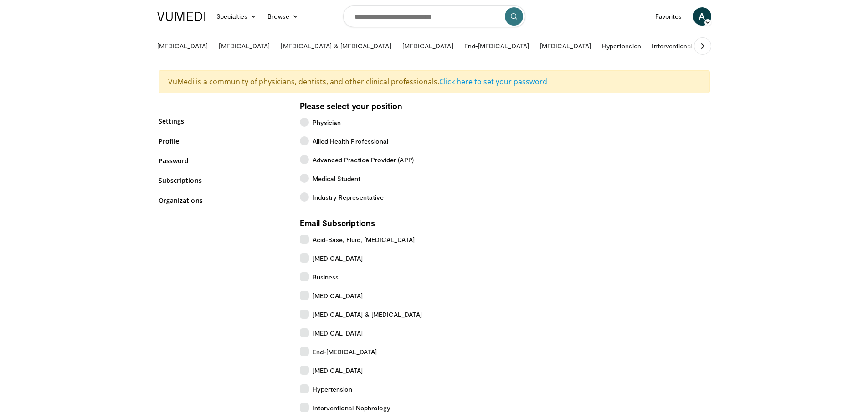 The image size is (868, 419). Describe the element at coordinates (236, 16) in the screenshot. I see `a: Specialties` at that location.